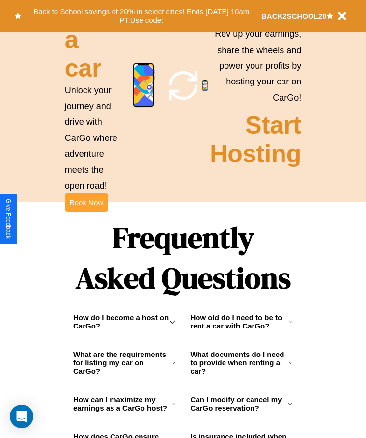  I want to click on h3: What documents do I need to provide when renting a car?, so click(240, 363).